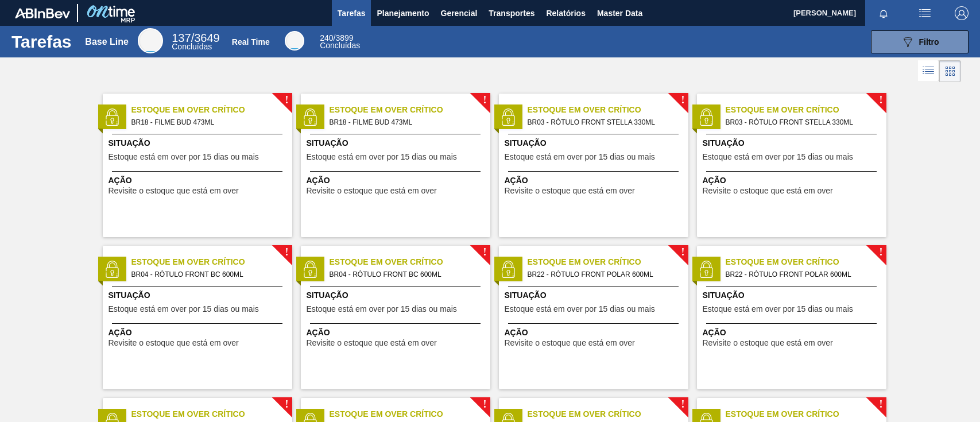 Image resolution: width=980 pixels, height=422 pixels. What do you see at coordinates (402, 13) in the screenshot?
I see `span: Planejamento` at bounding box center [402, 13].